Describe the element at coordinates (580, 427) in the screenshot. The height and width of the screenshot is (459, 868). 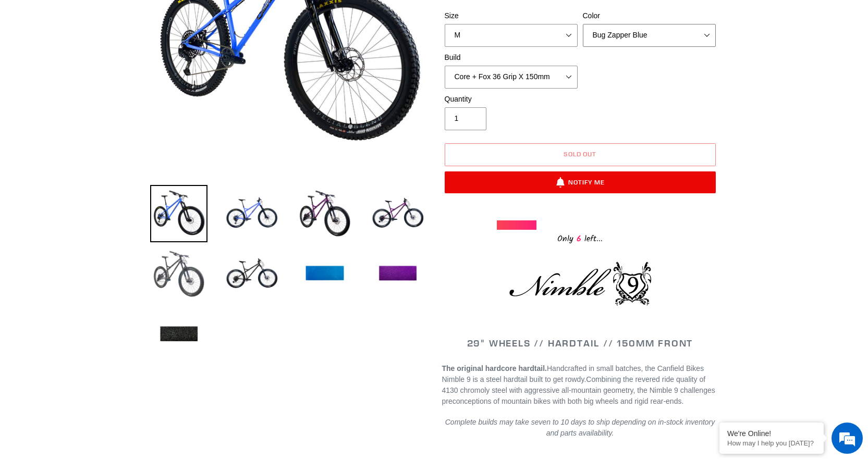
I see `em: Complete builds may take seven to 10 days to ship depending on in-stock inventory and parts avail...` at that location.